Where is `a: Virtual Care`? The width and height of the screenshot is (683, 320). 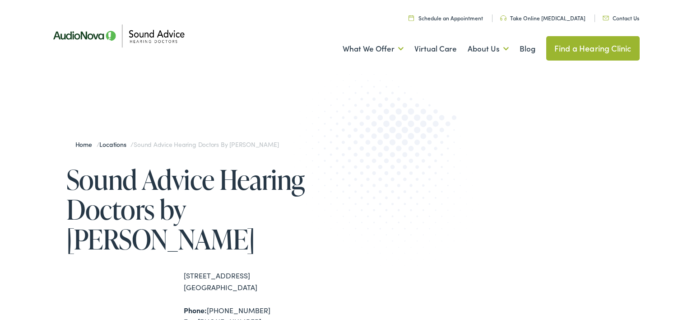
a: Virtual Care is located at coordinates (436, 49).